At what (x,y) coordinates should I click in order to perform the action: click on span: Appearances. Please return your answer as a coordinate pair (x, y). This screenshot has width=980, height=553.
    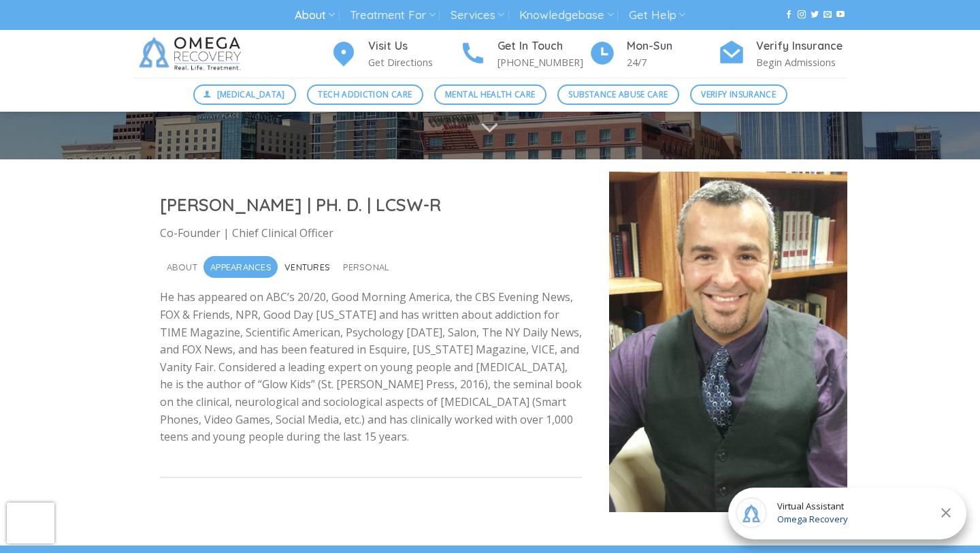
    Looking at the image, I should click on (241, 267).